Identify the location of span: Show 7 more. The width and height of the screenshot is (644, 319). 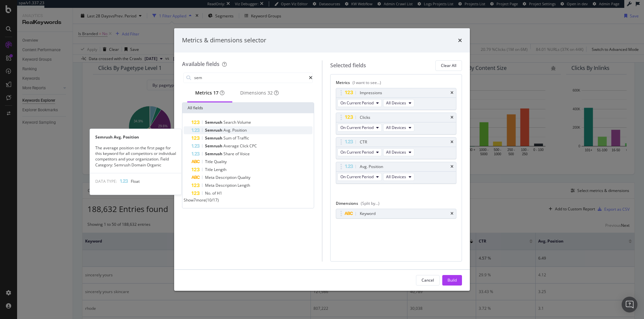
(194, 200).